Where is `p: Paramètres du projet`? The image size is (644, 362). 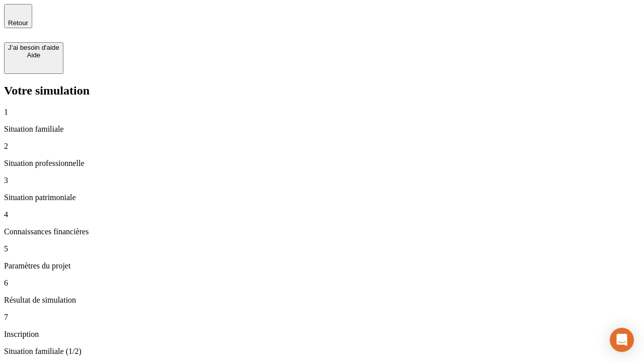
p: Paramètres du projet is located at coordinates (322, 266).